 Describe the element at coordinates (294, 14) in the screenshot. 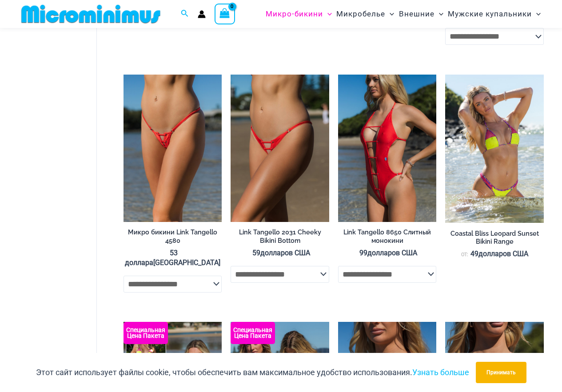

I see `font: Микро-бикини` at that location.